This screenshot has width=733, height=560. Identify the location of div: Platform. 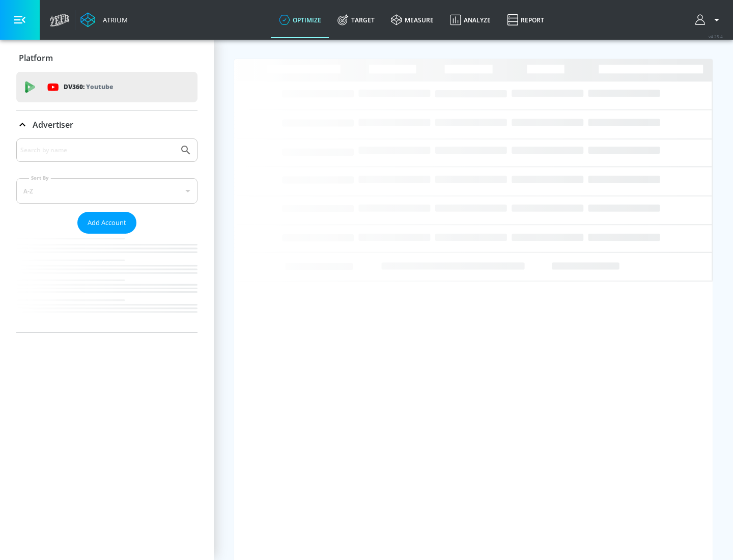
(107, 58).